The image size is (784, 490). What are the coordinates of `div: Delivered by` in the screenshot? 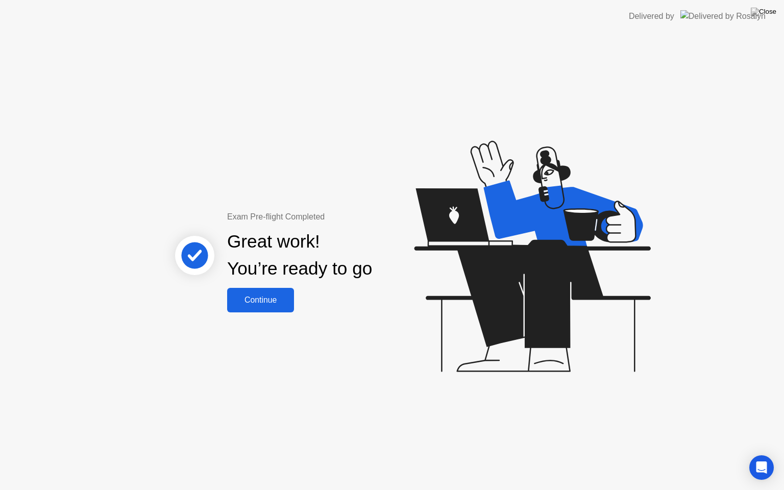 It's located at (651, 16).